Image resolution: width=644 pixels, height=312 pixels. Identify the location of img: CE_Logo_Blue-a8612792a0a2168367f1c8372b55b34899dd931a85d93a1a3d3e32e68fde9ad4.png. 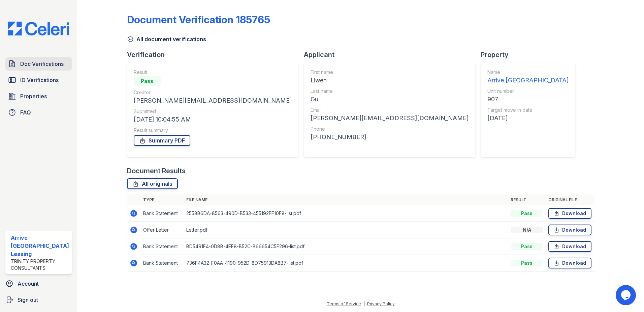
(39, 28).